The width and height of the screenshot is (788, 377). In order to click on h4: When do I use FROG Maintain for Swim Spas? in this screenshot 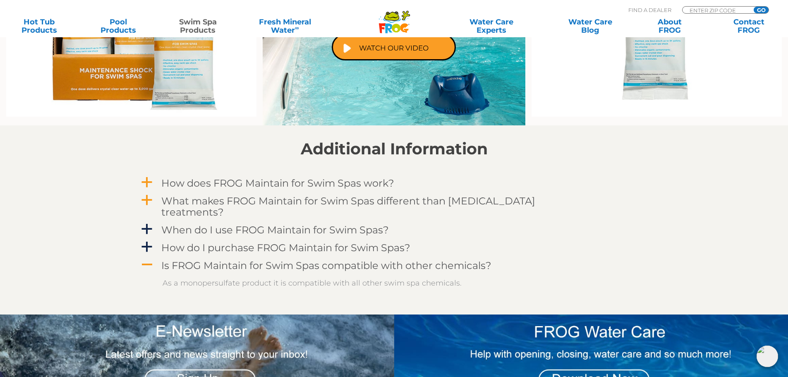, I will do `click(275, 230)`.